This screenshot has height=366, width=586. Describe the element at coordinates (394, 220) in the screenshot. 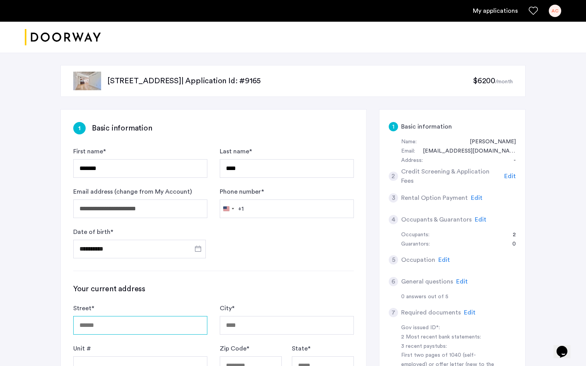

I see `div: 4` at that location.